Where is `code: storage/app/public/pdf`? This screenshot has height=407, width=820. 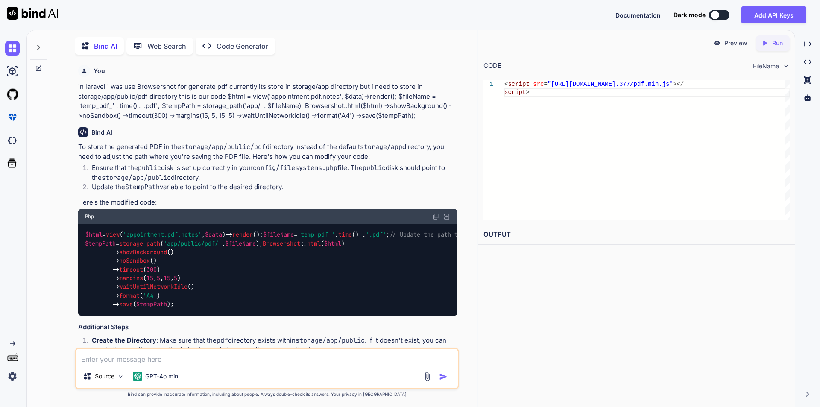 code: storage/app/public/pdf is located at coordinates (223, 147).